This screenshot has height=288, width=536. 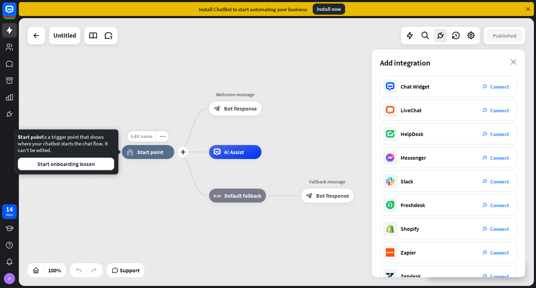 What do you see at coordinates (410, 229) in the screenshot?
I see `div: Shopify` at bounding box center [410, 229].